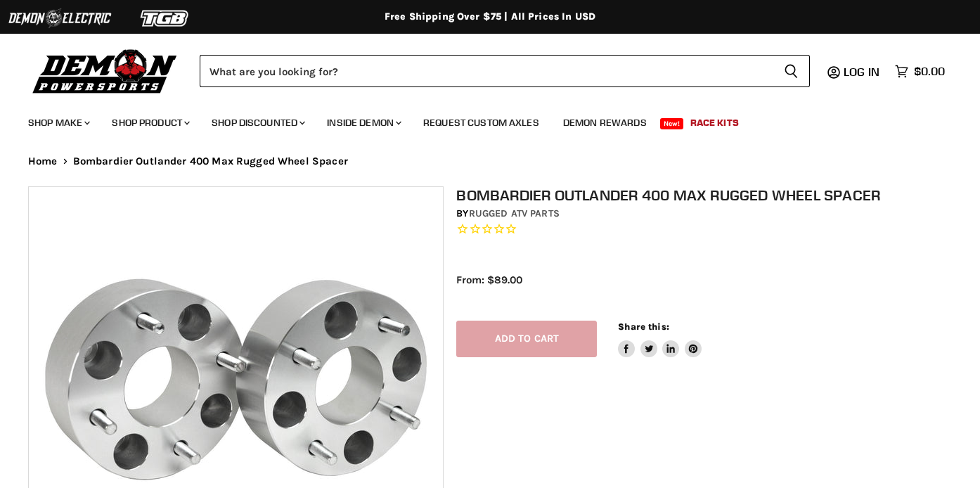 Image resolution: width=980 pixels, height=488 pixels. Describe the element at coordinates (710, 229) in the screenshot. I see `span: Rated 0.0 out of 5 stars 0 reviews` at that location.